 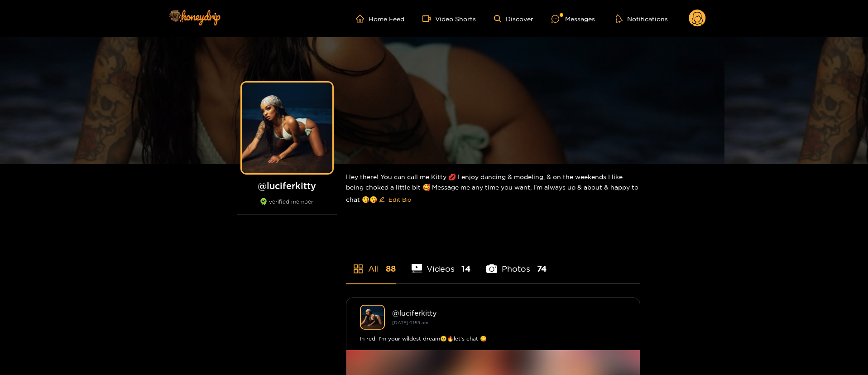 What do you see at coordinates (372, 317) in the screenshot?
I see `img: luciferkitty` at bounding box center [372, 317].